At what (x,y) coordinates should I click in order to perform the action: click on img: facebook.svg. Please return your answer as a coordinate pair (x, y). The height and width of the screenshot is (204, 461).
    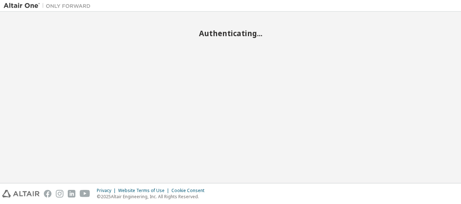
    Looking at the image, I should click on (47, 194).